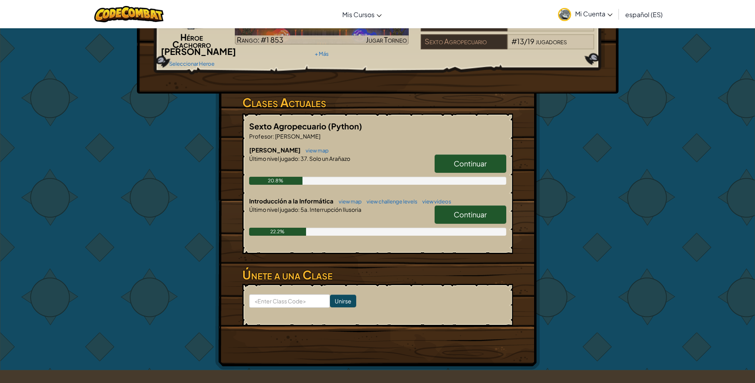 The image size is (755, 383). Describe the element at coordinates (260, 39) in the screenshot. I see `span: Rango: #1 853` at that location.